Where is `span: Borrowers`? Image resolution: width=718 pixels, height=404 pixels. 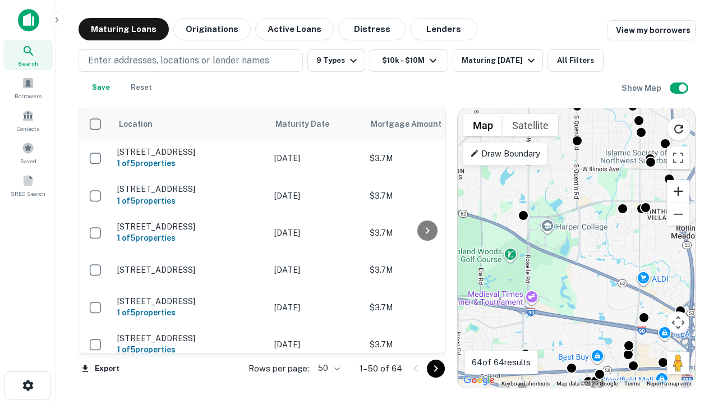
span: Borrowers is located at coordinates (28, 96).